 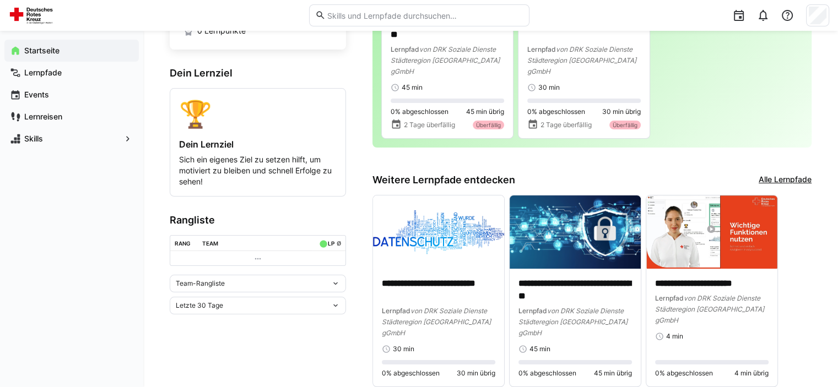 What do you see at coordinates (200, 284) in the screenshot?
I see `span: Team-Rangliste` at bounding box center [200, 284].